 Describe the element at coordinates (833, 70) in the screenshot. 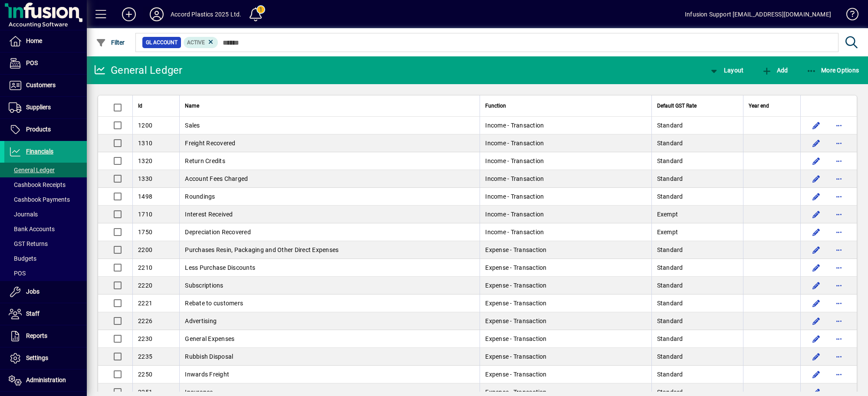

I see `button: More Options` at that location.